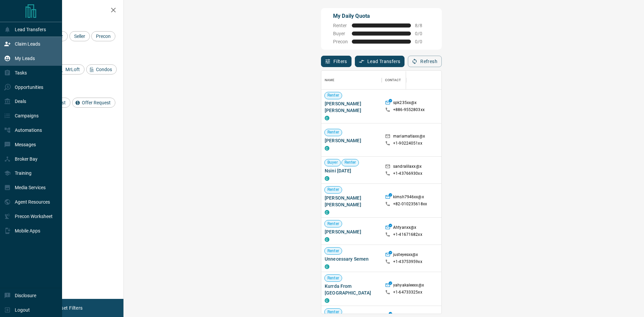 The image size is (644, 317). Describe the element at coordinates (381, 16) in the screenshot. I see `p: My Daily Quota` at that location.